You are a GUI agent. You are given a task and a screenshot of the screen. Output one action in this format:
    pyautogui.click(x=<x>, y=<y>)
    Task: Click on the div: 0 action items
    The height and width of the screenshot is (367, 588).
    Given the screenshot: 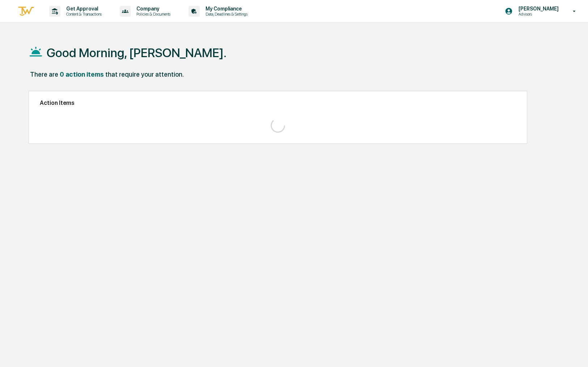 What is the action you would take?
    pyautogui.click(x=82, y=75)
    